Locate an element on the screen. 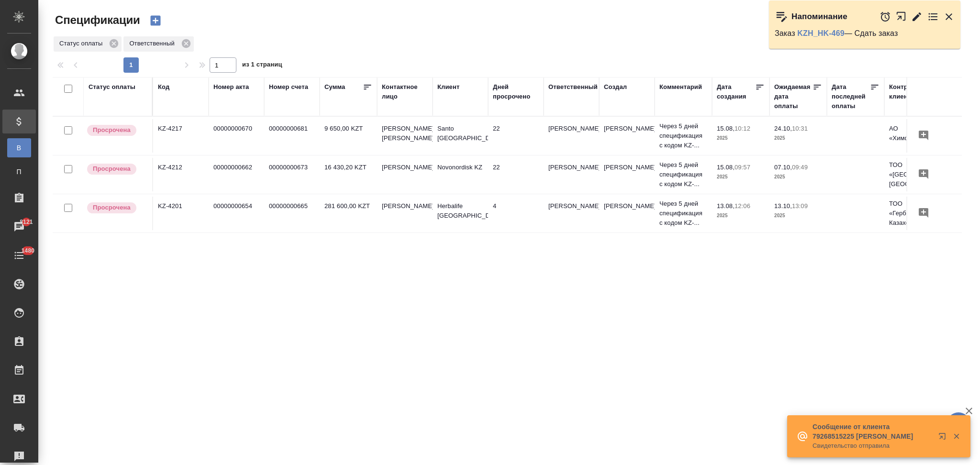 The image size is (980, 465). a: В is located at coordinates (19, 148).